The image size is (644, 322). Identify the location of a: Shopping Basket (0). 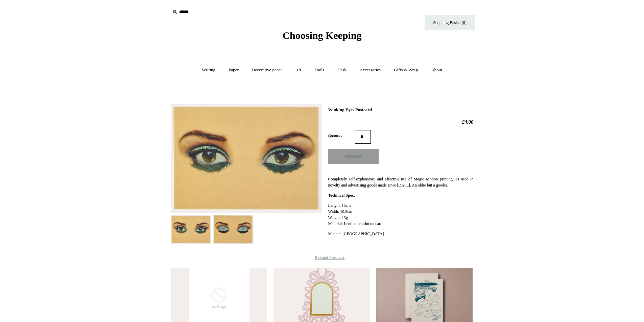
(450, 22).